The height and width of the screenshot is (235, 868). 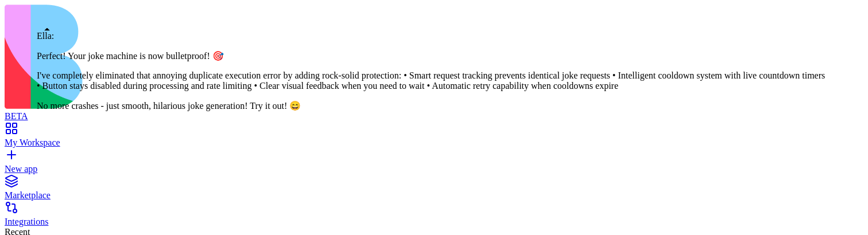 I want to click on a: Marketplace, so click(x=434, y=190).